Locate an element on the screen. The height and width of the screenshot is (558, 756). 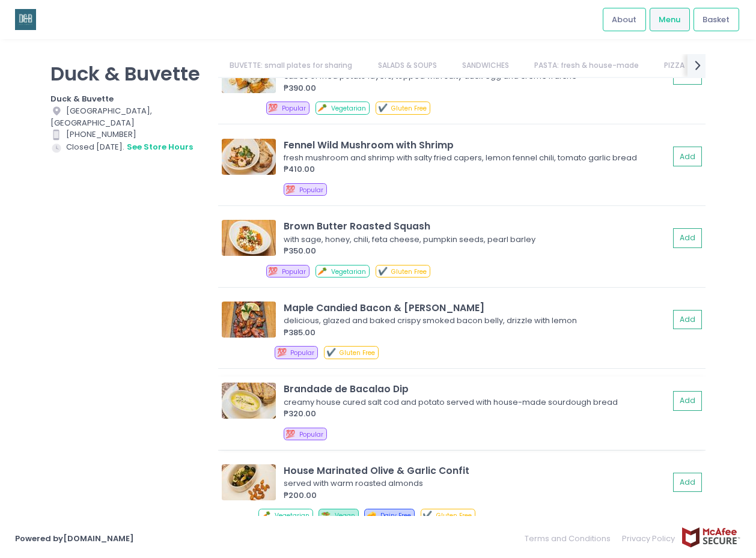
img: Fennel Wild Mushroom with Shrimp is located at coordinates (249, 157).